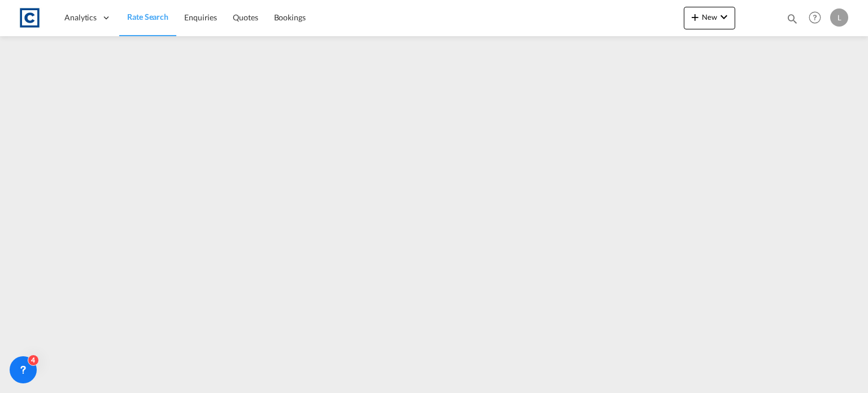 The image size is (868, 393). I want to click on span: Enquiries, so click(200, 17).